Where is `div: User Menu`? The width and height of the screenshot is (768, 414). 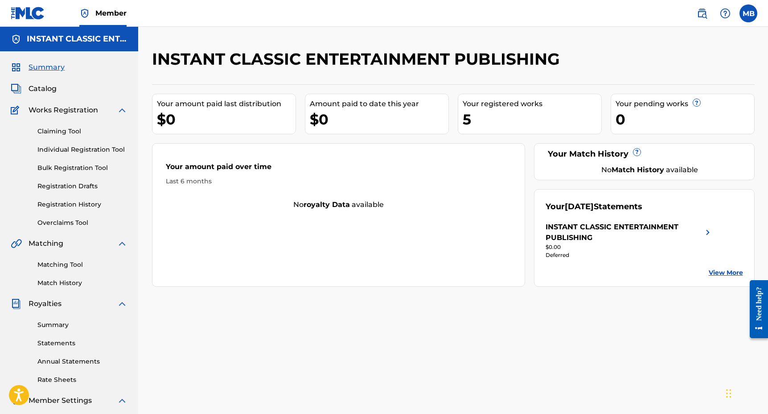 div: User Menu is located at coordinates (748, 13).